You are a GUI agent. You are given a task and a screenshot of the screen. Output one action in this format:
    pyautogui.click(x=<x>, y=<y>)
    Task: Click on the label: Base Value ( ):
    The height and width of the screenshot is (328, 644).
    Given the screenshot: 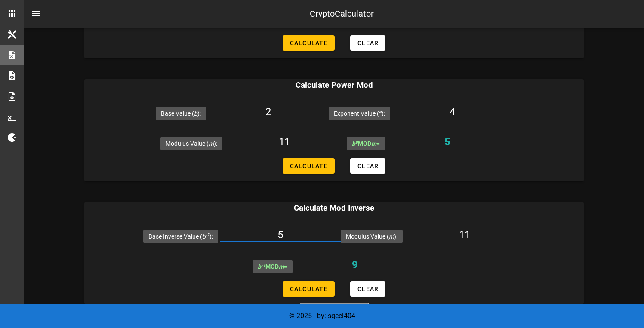 What is the action you would take?
    pyautogui.click(x=180, y=114)
    